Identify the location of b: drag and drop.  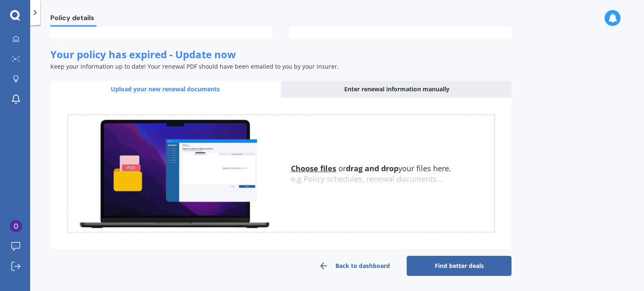
(372, 168).